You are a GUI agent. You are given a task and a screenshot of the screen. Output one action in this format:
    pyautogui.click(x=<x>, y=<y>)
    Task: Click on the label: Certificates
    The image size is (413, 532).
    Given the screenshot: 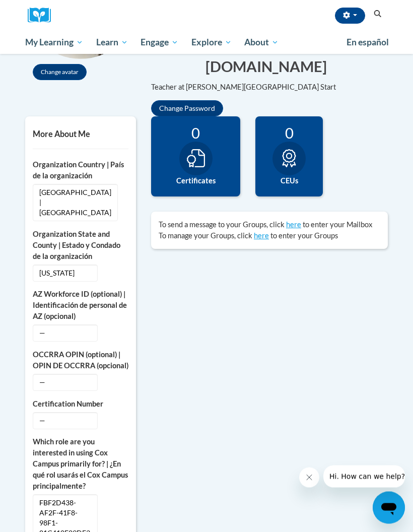 What is the action you would take?
    pyautogui.click(x=195, y=181)
    